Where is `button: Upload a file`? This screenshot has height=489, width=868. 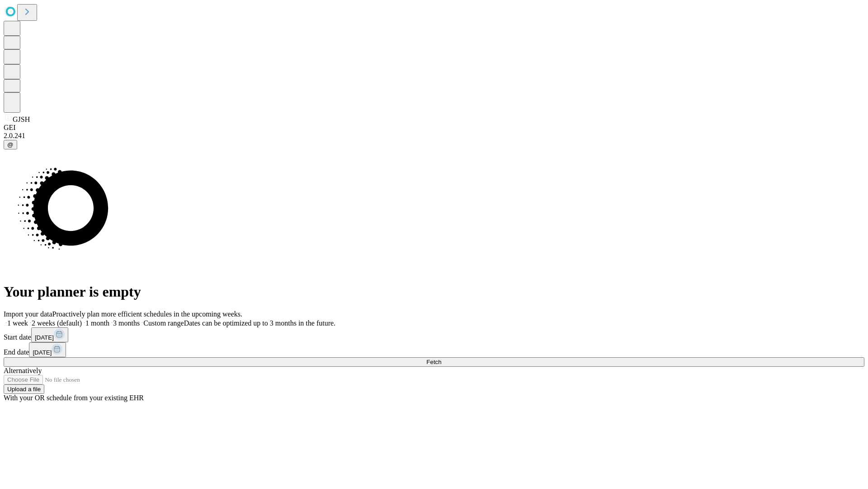
button: Upload a file is located at coordinates (24, 388).